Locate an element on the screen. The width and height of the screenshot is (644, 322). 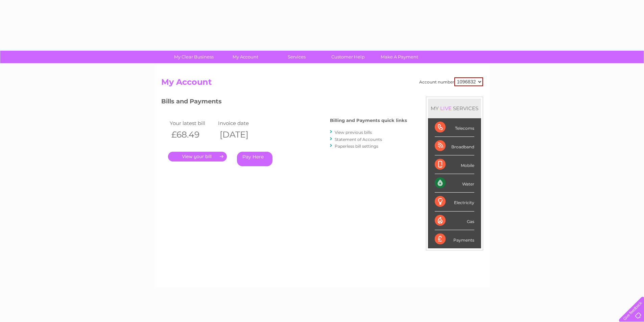
td: Your latest bill is located at coordinates (193, 123).